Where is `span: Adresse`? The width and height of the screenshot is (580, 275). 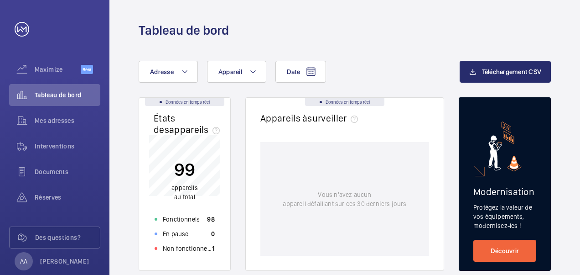 span: Adresse is located at coordinates (162, 72).